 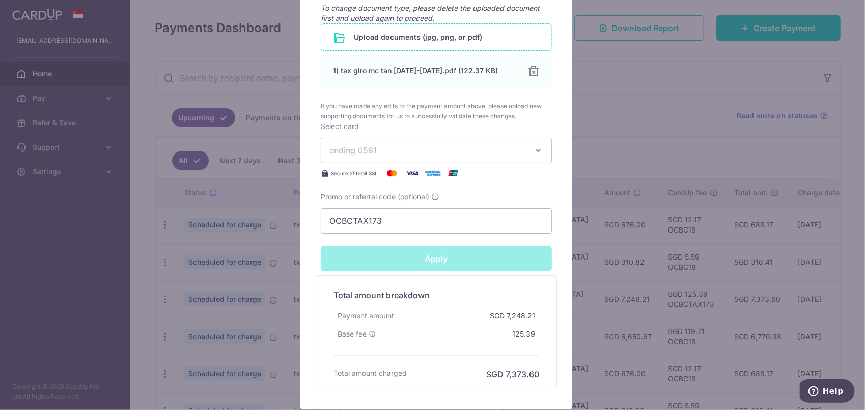 I want to click on button: ending 0581, so click(x=437, y=150).